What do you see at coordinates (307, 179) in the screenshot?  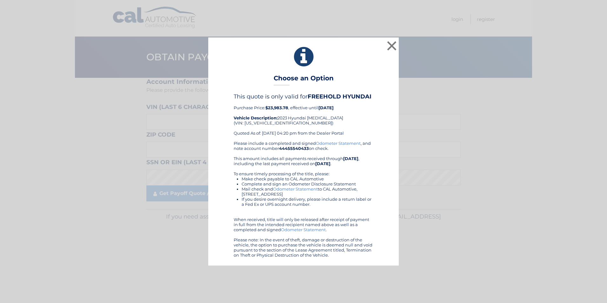 I see `li: Make check payable to CAL Automotive` at bounding box center [307, 179].